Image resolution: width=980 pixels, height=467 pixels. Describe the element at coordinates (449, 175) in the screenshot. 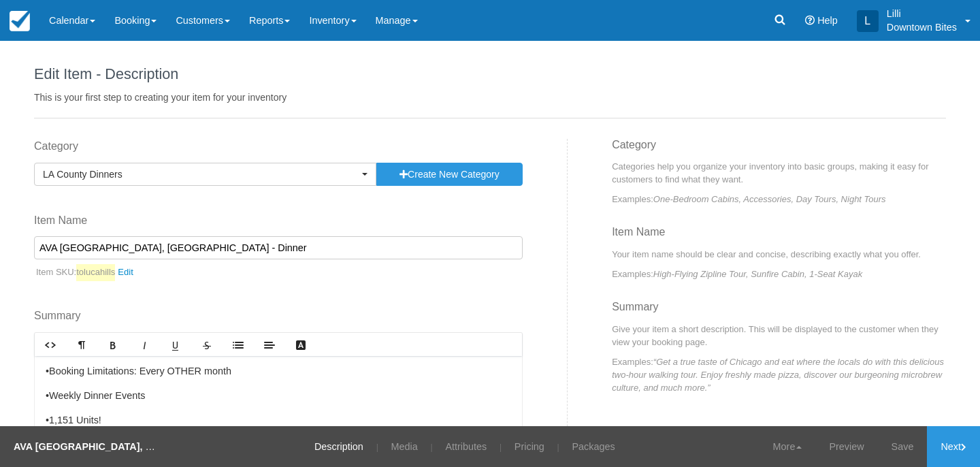

I see `button: Create New Category` at that location.